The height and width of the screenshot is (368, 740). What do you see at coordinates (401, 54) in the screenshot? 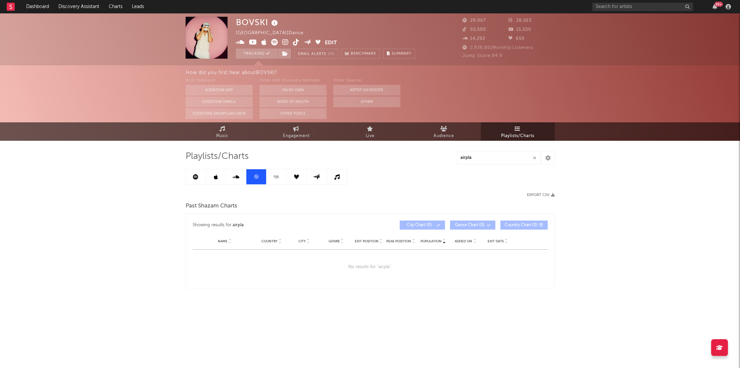
I see `span: Summary` at bounding box center [401, 54].